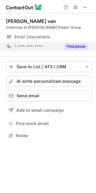 The image size is (96, 193). What do you see at coordinates (40, 110) in the screenshot?
I see `span: Add to email campaign` at bounding box center [40, 110].